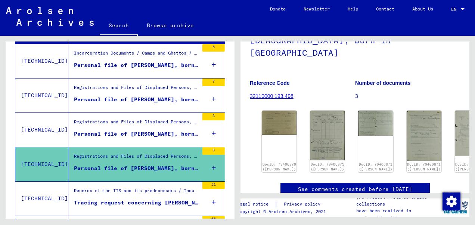  What do you see at coordinates (303, 204) in the screenshot?
I see `a: Privacy policy` at bounding box center [303, 204].